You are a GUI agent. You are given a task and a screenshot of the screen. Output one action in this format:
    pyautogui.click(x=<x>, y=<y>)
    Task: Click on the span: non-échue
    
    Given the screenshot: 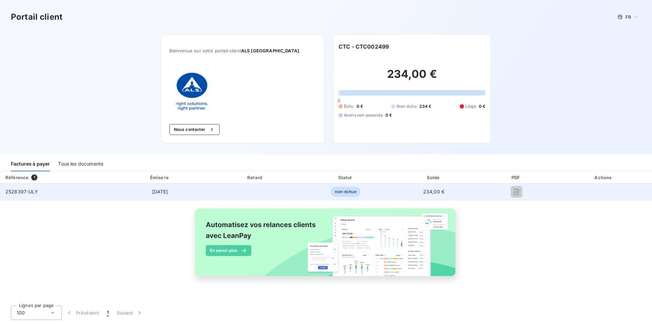 What is the action you would take?
    pyautogui.click(x=345, y=192)
    